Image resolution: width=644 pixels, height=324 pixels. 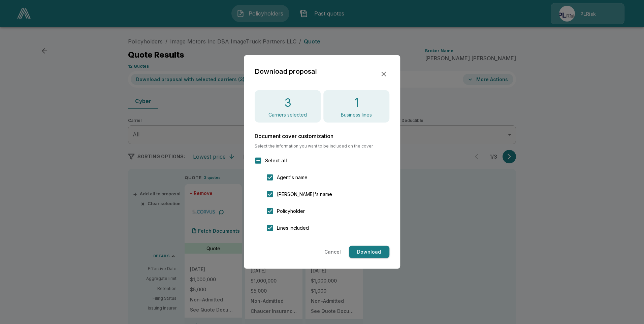 What do you see at coordinates (322, 146) in the screenshot?
I see `span: Select the information you want to be included on the cover.` at bounding box center [322, 146].